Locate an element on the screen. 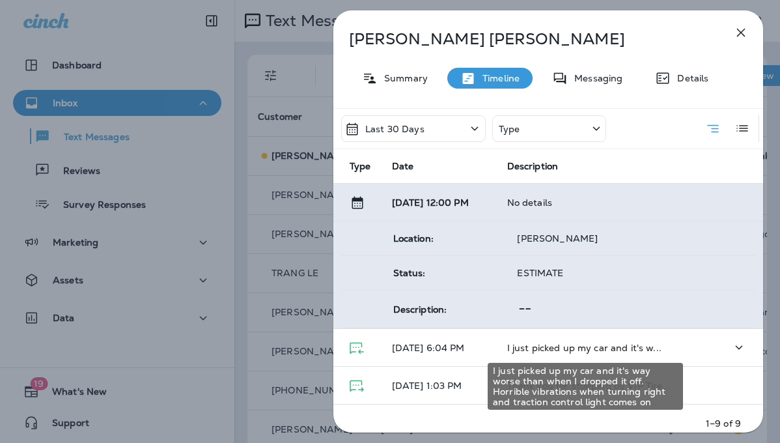 The height and width of the screenshot is (443, 780). button: Expand is located at coordinates (739, 347).